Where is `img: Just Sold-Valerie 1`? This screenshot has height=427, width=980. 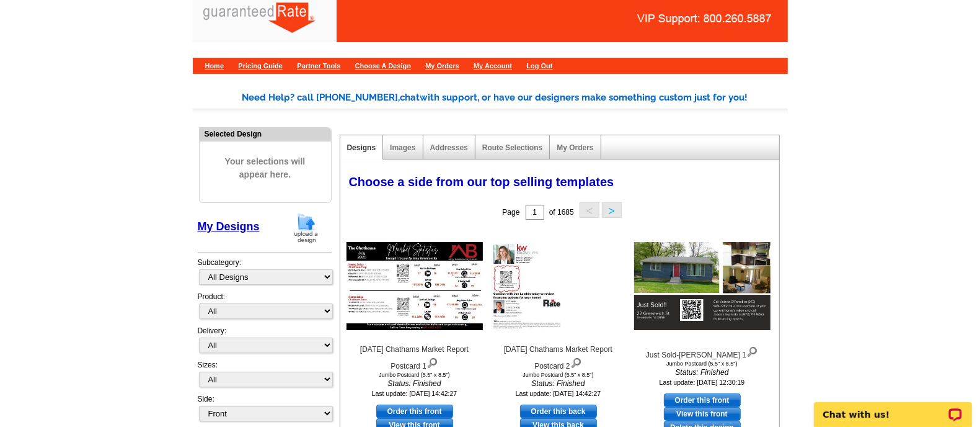 img: Just Sold-Valerie 1 is located at coordinates (702, 286).